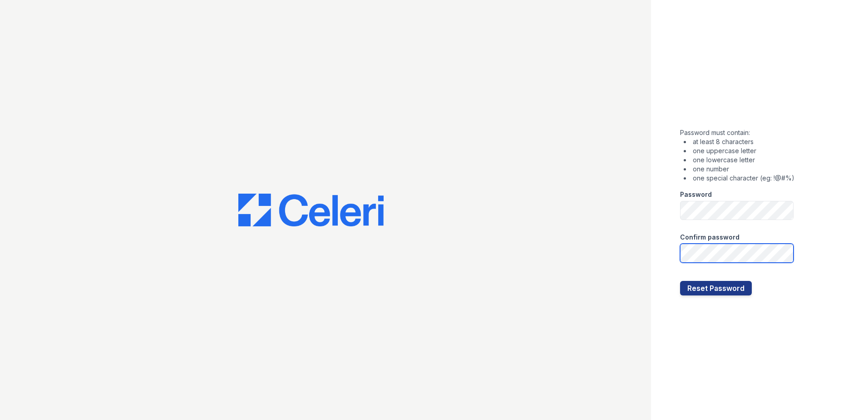 The width and height of the screenshot is (868, 420). I want to click on div: Password must contain:, so click(737, 155).